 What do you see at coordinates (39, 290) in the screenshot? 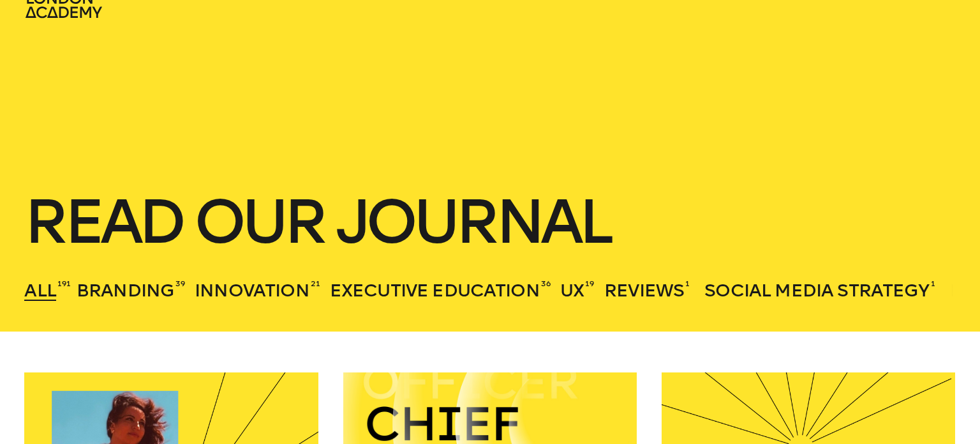
I see `span: All` at bounding box center [39, 290].